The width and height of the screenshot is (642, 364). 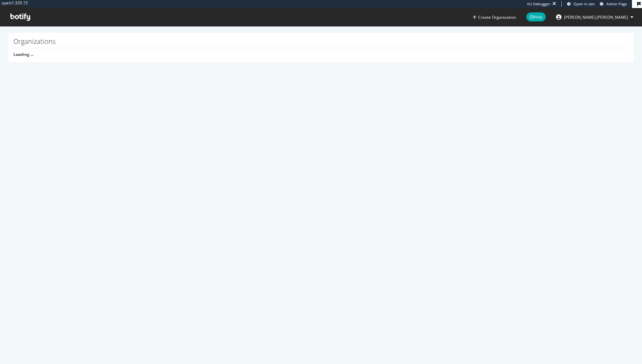 I want to click on span: Admin Page, so click(x=616, y=4).